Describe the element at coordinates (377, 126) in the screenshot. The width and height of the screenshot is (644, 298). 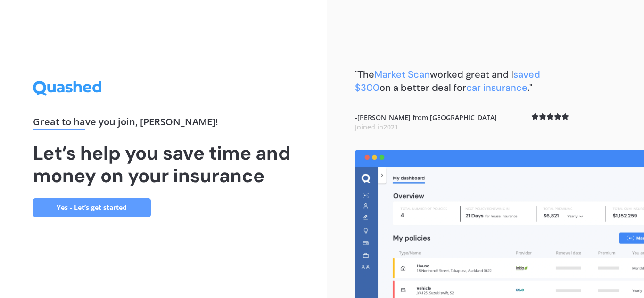
I see `span: Joined in 2021` at that location.